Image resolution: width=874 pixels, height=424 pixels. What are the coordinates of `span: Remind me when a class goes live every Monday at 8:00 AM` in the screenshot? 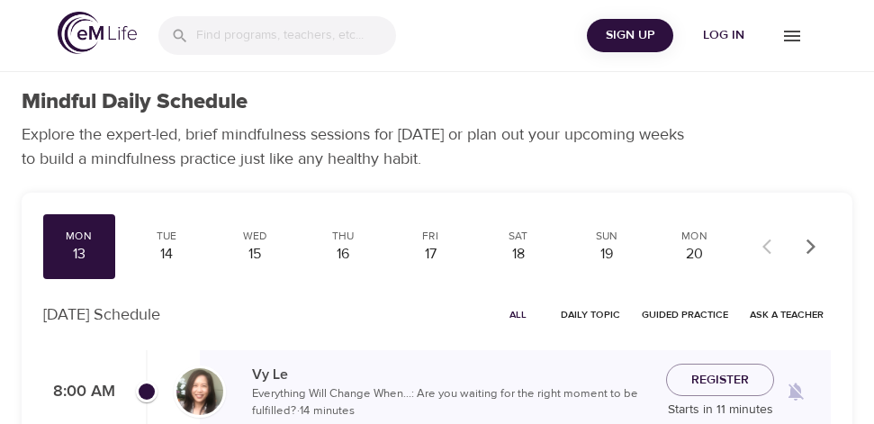 It's located at (796, 391).